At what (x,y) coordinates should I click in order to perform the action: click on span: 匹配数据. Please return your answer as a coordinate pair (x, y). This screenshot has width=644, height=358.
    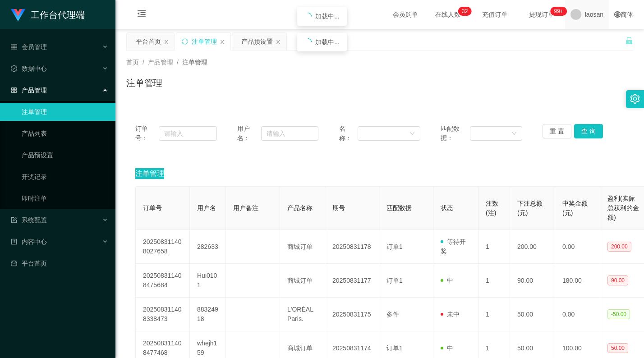
    Looking at the image, I should click on (399, 208).